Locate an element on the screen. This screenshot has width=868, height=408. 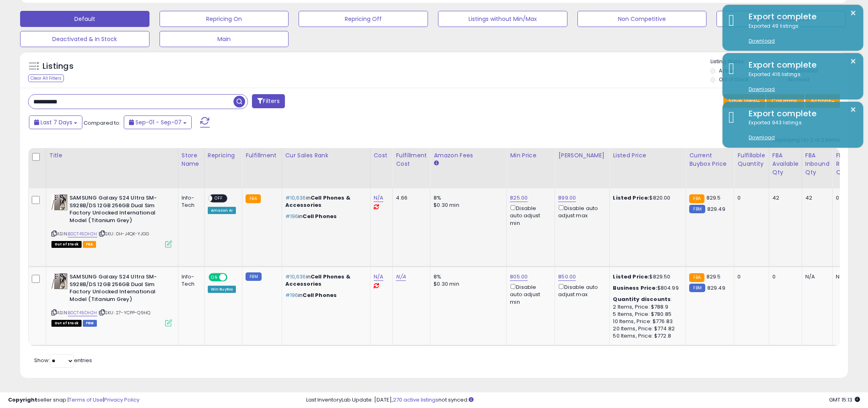
div: Exported 943 listings. is located at coordinates (800, 130).